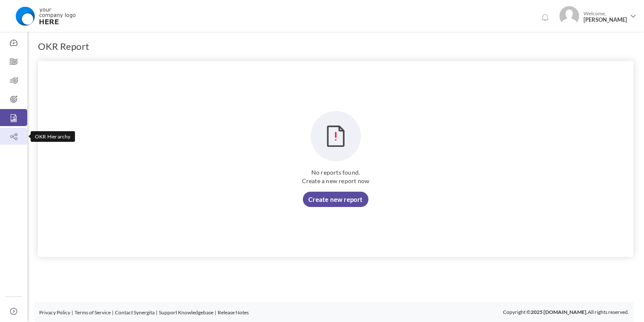  Describe the element at coordinates (92, 312) in the screenshot. I see `a: Terms of Service` at that location.